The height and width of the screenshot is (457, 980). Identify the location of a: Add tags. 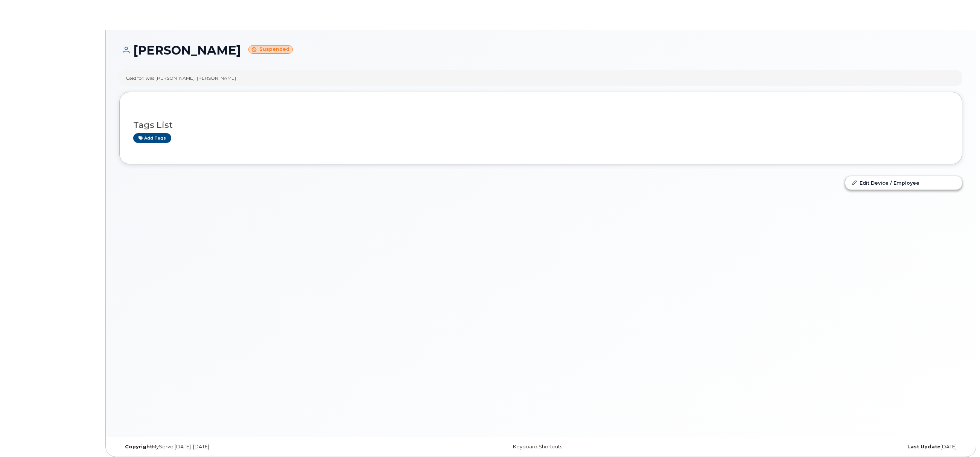
(152, 138).